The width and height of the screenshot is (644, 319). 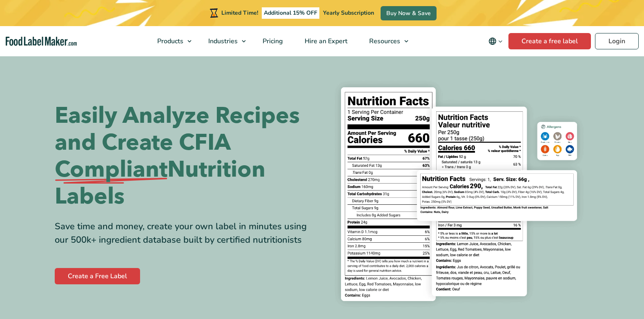 I want to click on div: Save time and money, create your own label in minutes using our 500k+ ingredient database built b..., so click(x=185, y=233).